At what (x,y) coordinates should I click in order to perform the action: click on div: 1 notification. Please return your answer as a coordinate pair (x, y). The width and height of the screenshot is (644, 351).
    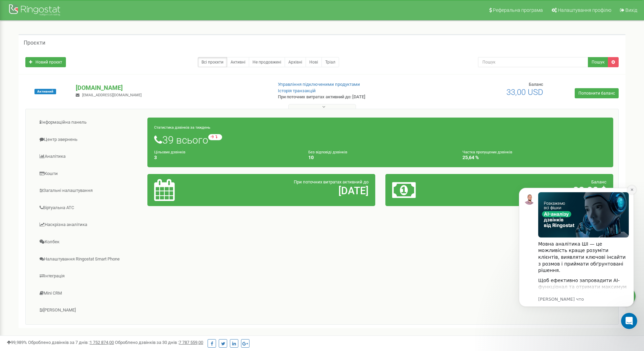
    Looking at the image, I should click on (68, 87).